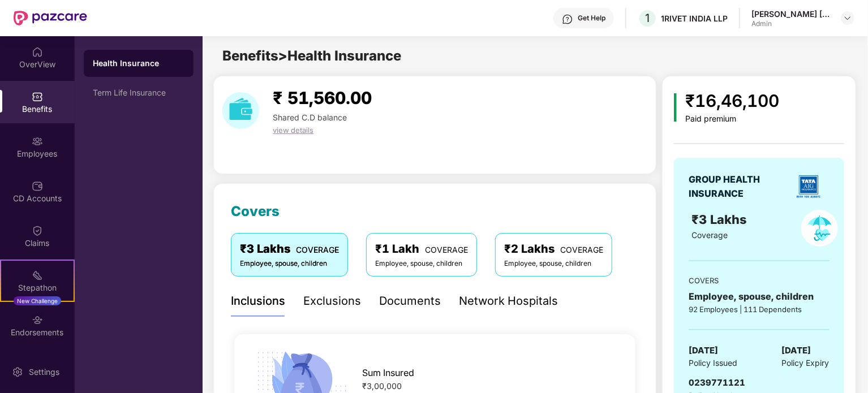  What do you see at coordinates (421, 249) in the screenshot?
I see `div: ₹1 Lakh` at bounding box center [421, 249].